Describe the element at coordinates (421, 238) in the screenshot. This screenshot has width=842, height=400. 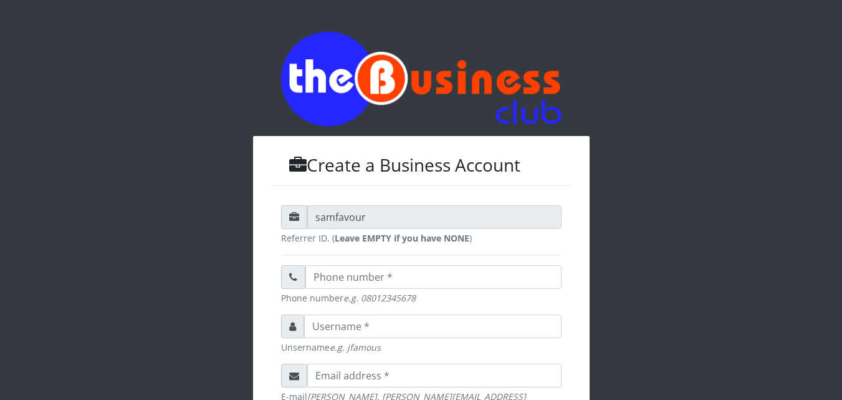
I see `small: Referrer ID. ( )` at that location.